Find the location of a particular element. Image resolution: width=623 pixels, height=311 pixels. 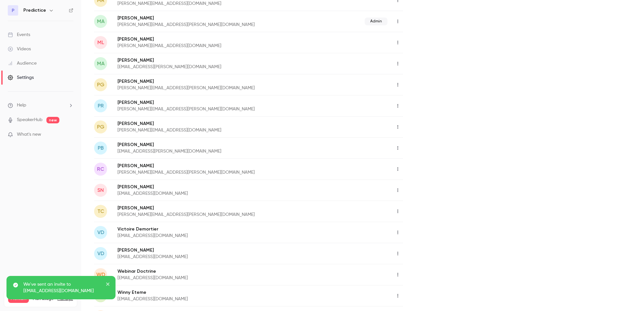

div: Audience is located at coordinates (22, 63).